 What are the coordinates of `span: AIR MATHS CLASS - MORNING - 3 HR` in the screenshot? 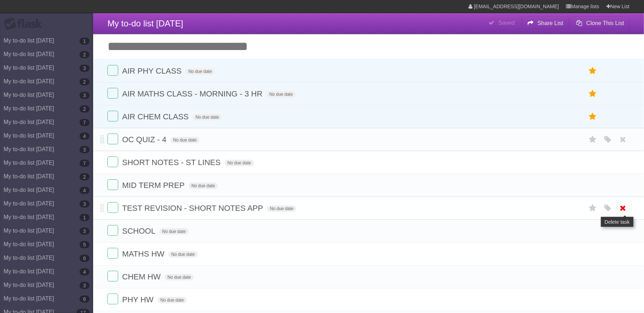 It's located at (193, 93).